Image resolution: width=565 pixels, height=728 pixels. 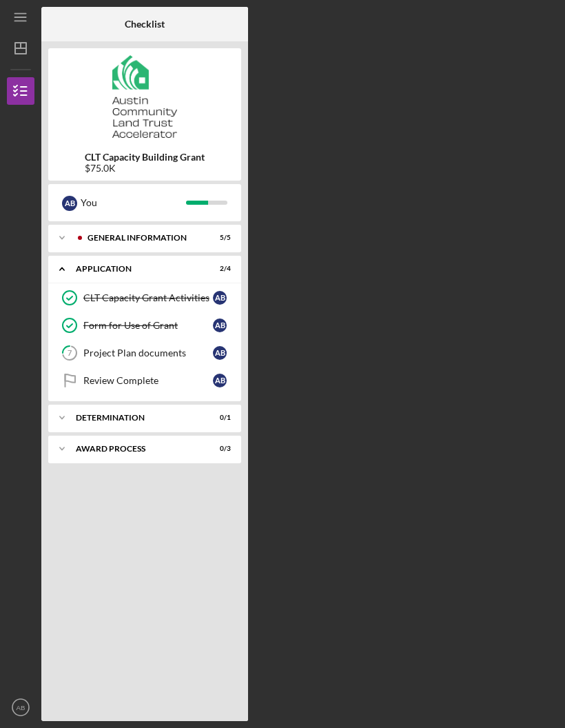 I want to click on div: Determination, so click(x=136, y=418).